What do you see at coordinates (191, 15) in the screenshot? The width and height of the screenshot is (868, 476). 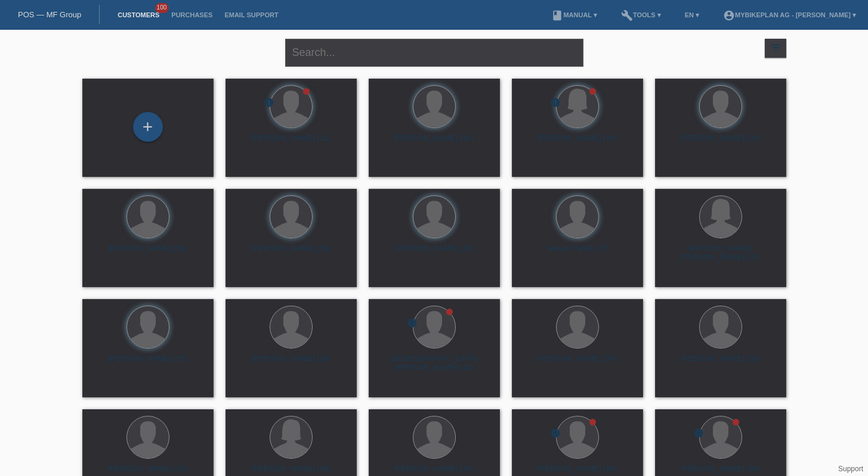 I see `a: Purchases` at bounding box center [191, 15].